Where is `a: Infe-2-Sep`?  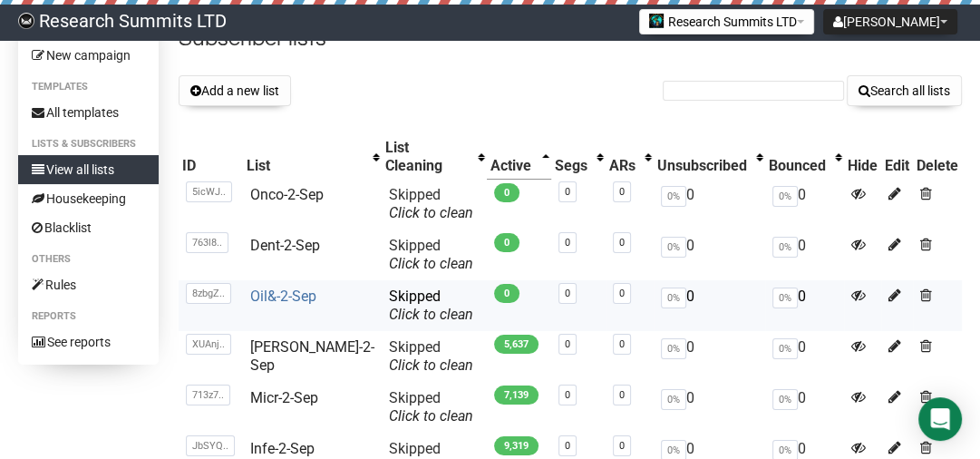 a: Infe-2-Sep is located at coordinates (282, 448).